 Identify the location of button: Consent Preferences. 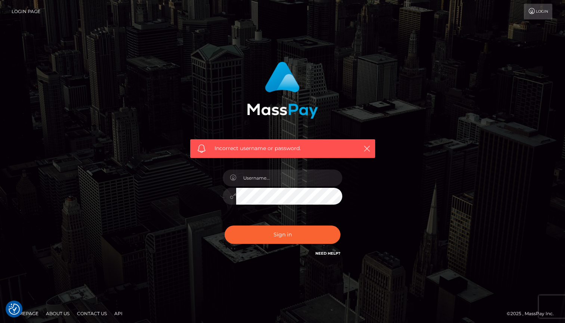
(14, 310).